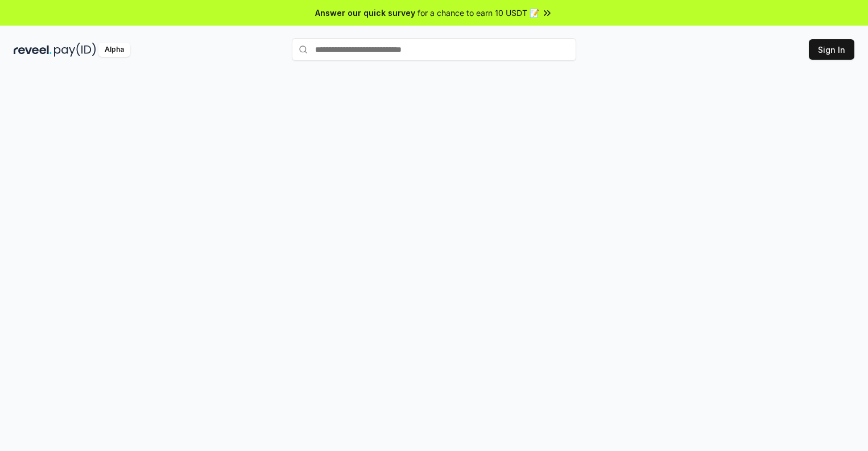 The height and width of the screenshot is (451, 868). I want to click on img: pay_id, so click(75, 49).